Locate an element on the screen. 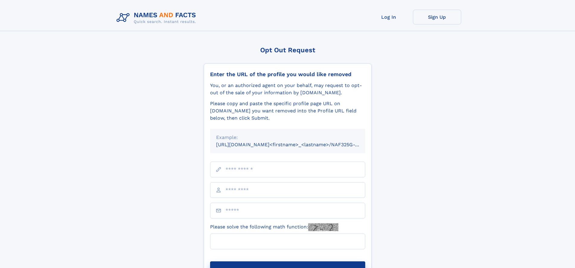 This screenshot has height=268, width=575. a: Sign Up is located at coordinates (437, 17).